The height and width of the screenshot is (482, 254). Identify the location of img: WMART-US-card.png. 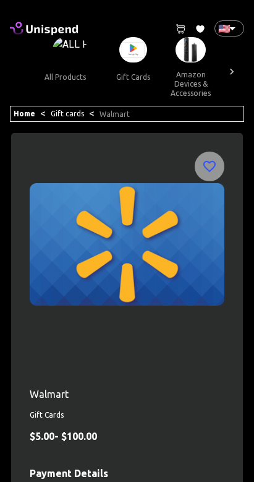
(127, 244).